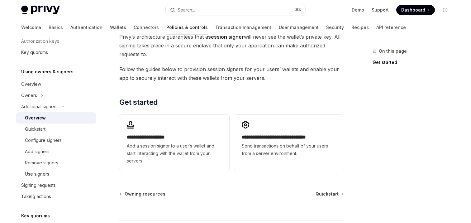 The width and height of the screenshot is (471, 223). I want to click on a: Signing requests, so click(56, 185).